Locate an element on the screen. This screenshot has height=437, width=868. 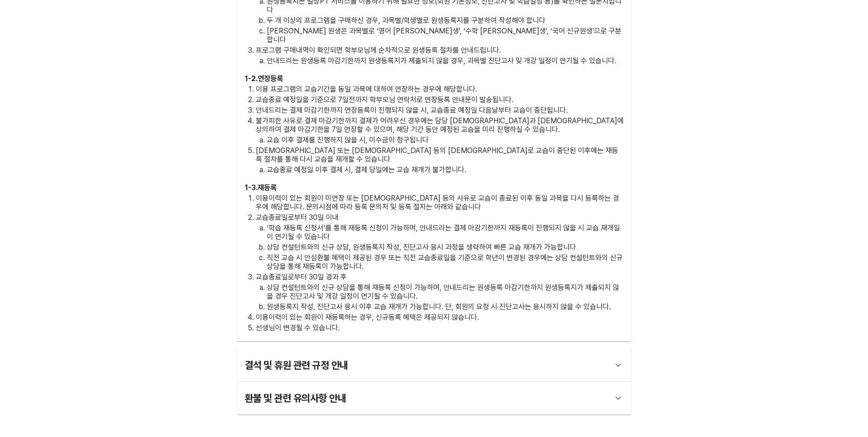
p: 이용이력이 있는 회원이 재등록하는 경우, 신규등록 혜택은 제공되지 않습니다. is located at coordinates (440, 317).